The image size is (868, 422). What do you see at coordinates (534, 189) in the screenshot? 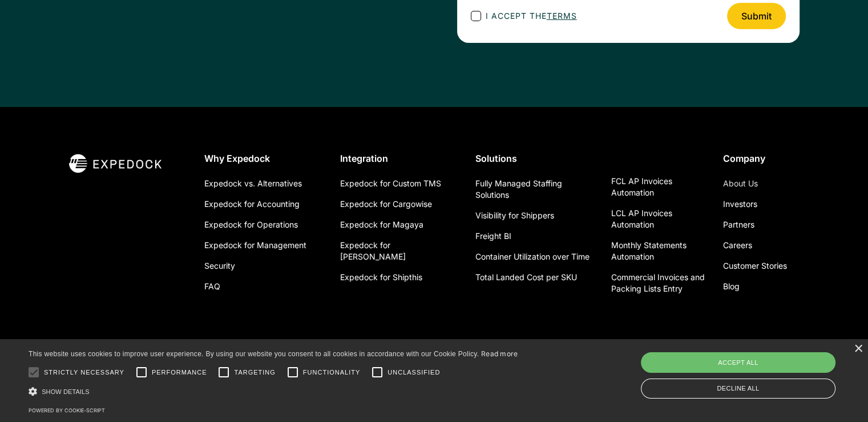
I see `a: Fully Managed Staffing Solutions` at bounding box center [534, 189].